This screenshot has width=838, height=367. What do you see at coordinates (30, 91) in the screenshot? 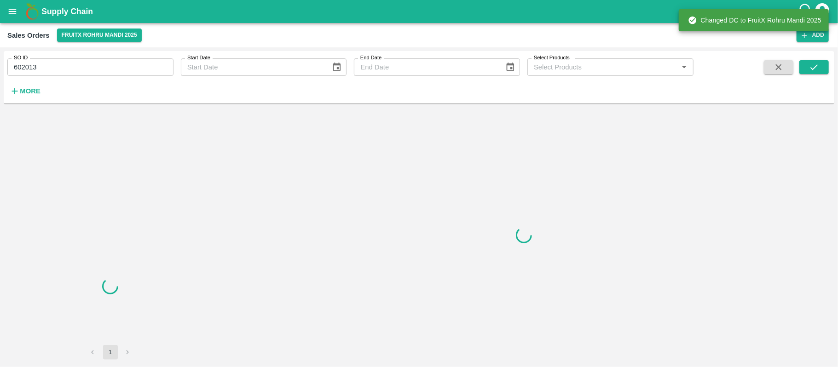
I see `strong: More` at bounding box center [30, 91].